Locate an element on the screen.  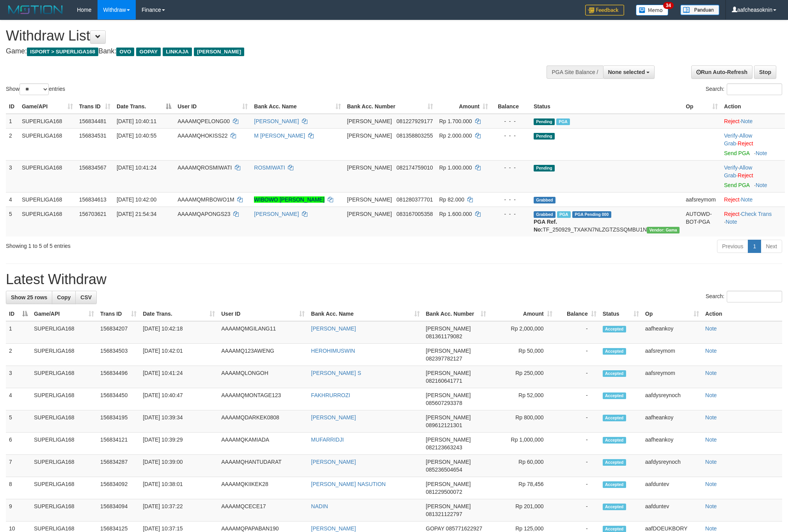
div: PGA Site Balance / is located at coordinates (575, 72).